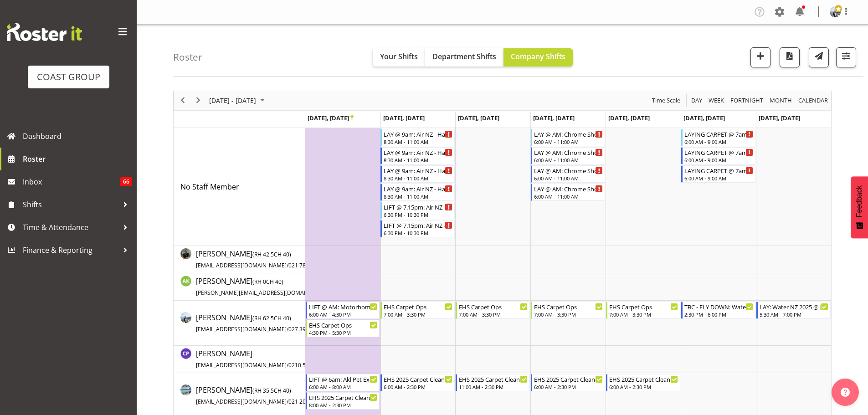 The height and width of the screenshot is (415, 868). I want to click on div: Charwen Vaevaepare"s event - EHS 2025 Carpet Cleaning, Maintenance, etc Begin From Monday, Septem..., so click(342, 401).